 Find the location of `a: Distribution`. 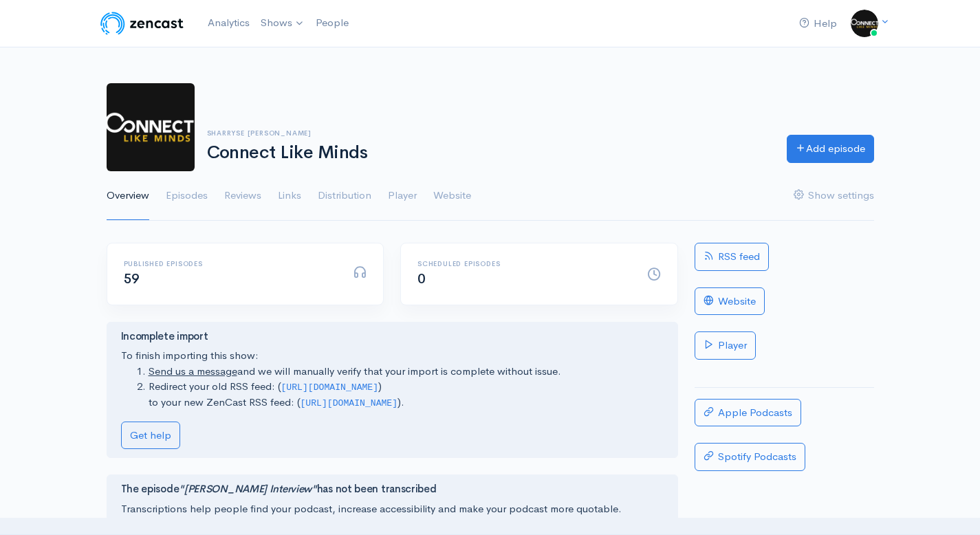

a: Distribution is located at coordinates (345, 196).